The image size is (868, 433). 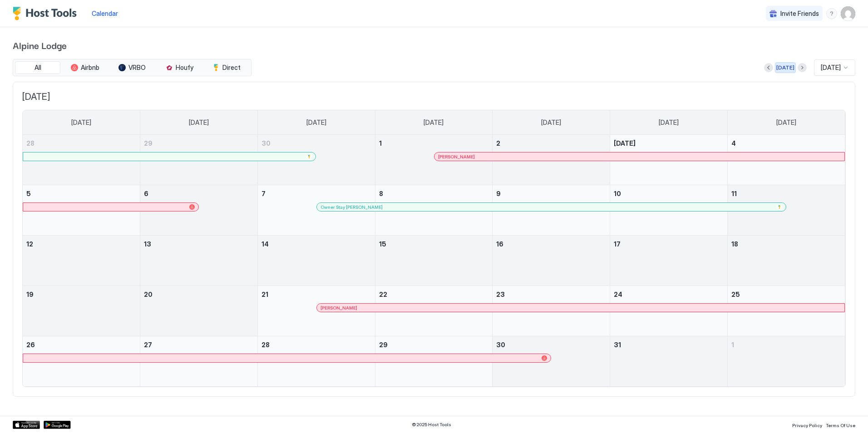 What do you see at coordinates (132, 67) in the screenshot?
I see `button: VRBO` at bounding box center [132, 67].